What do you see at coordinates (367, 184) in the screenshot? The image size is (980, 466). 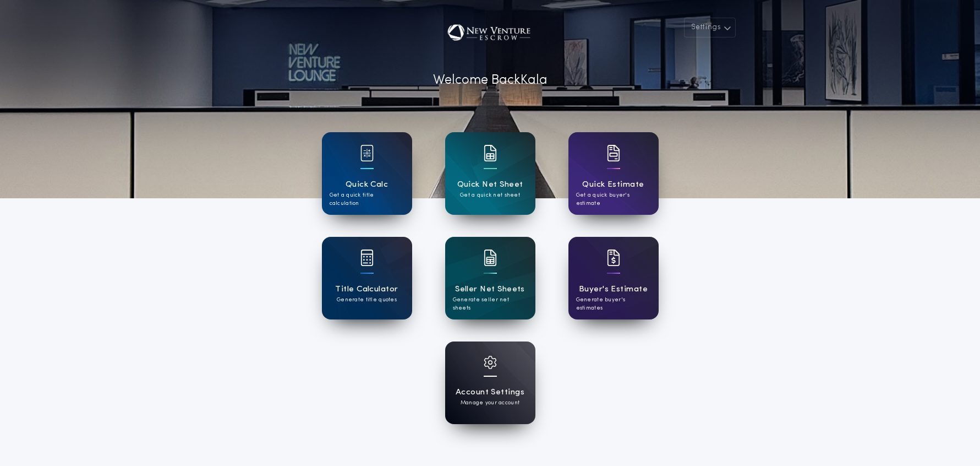 I see `h1: Quick Calc` at bounding box center [367, 184].